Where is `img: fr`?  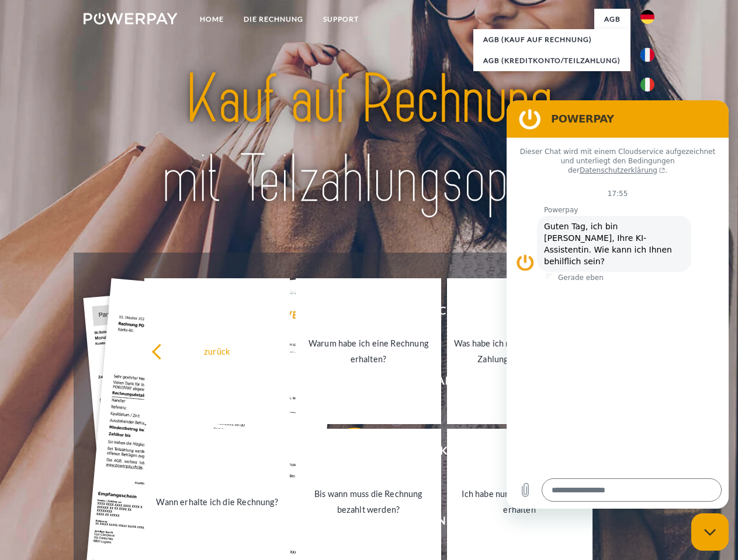 img: fr is located at coordinates (647, 55).